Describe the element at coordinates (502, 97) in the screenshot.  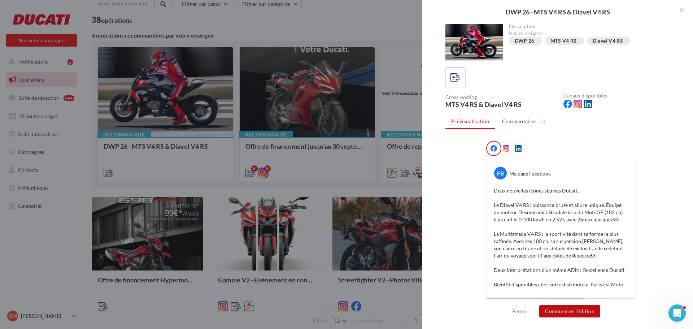
I see `div: Cross-posting` at that location.